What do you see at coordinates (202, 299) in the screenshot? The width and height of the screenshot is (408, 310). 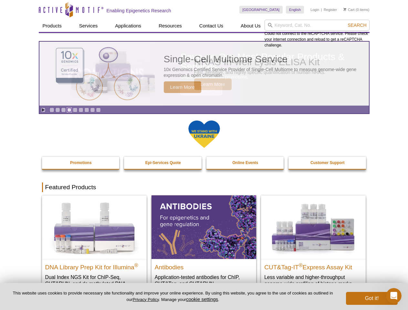 I see `button: cookie settings` at bounding box center [202, 299].